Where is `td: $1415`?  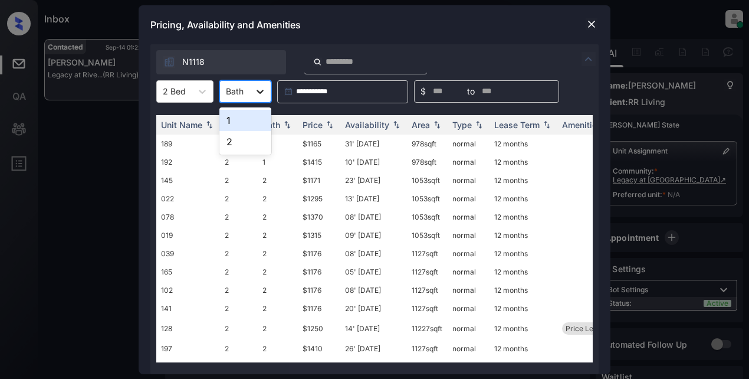 td: $1415 is located at coordinates (319, 162).